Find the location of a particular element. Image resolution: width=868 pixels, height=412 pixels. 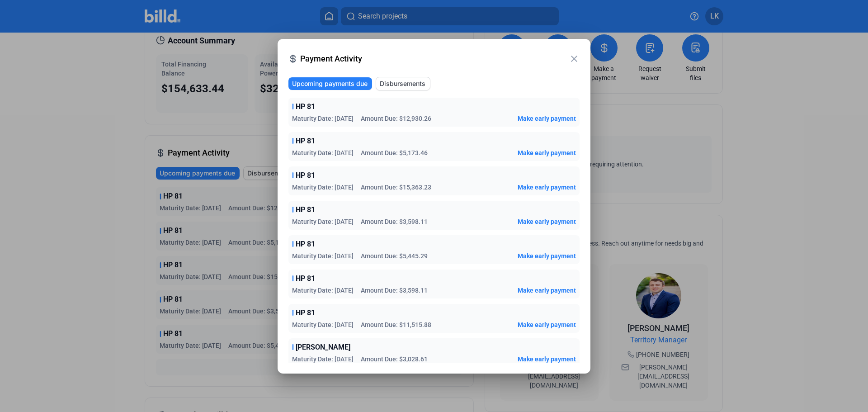

span: Disbursements is located at coordinates (403, 84).